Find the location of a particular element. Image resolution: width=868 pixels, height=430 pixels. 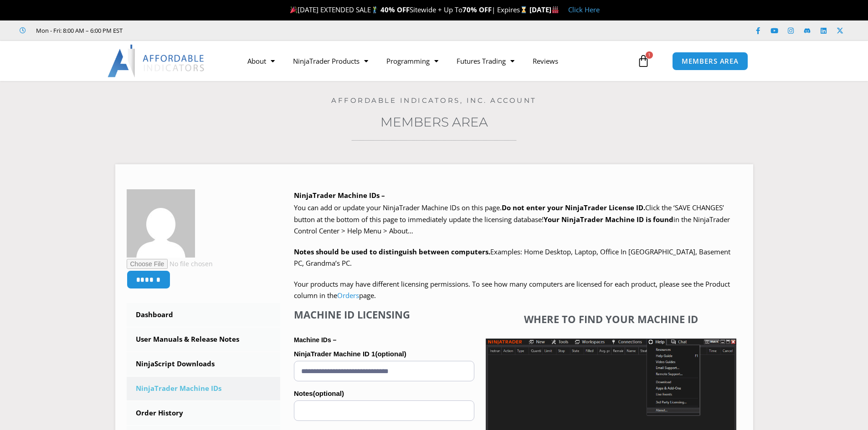

h4: Where to find your Machine ID is located at coordinates (611, 319).